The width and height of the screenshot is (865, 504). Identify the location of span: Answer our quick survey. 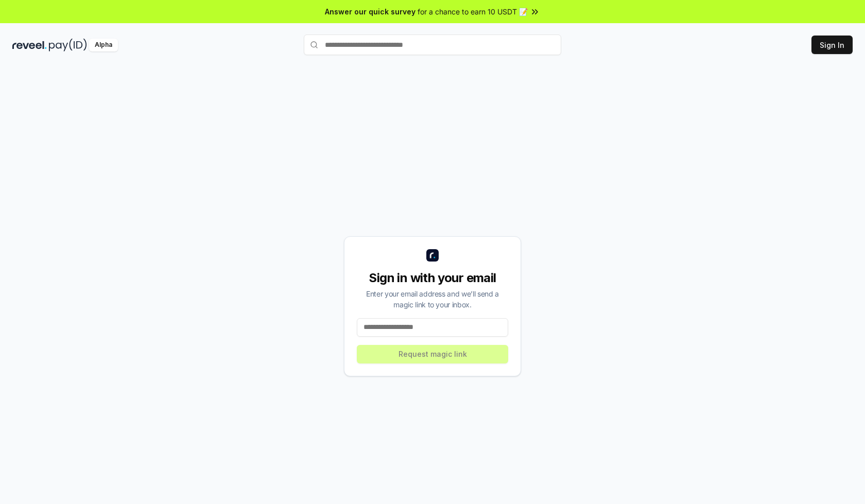
(370, 11).